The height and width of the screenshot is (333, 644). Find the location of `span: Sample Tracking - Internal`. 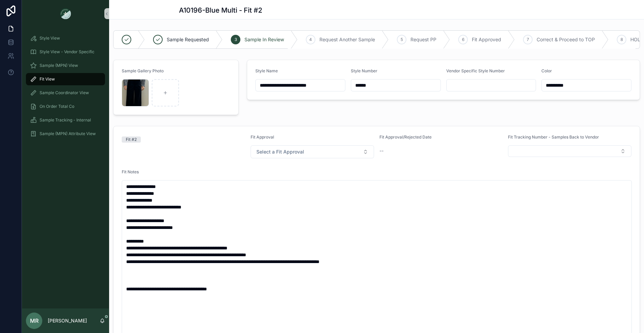

span: Sample Tracking - Internal is located at coordinates (65, 120).